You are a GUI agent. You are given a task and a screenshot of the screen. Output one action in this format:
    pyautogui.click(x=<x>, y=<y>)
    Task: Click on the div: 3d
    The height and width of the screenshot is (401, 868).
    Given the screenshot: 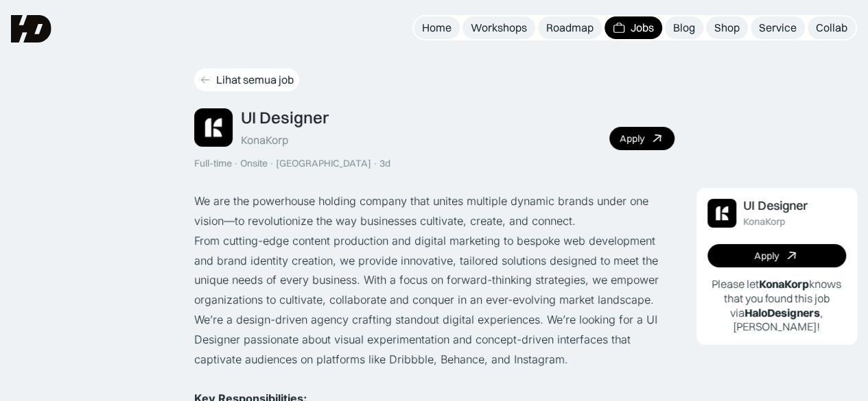 What is the action you would take?
    pyautogui.click(x=385, y=163)
    